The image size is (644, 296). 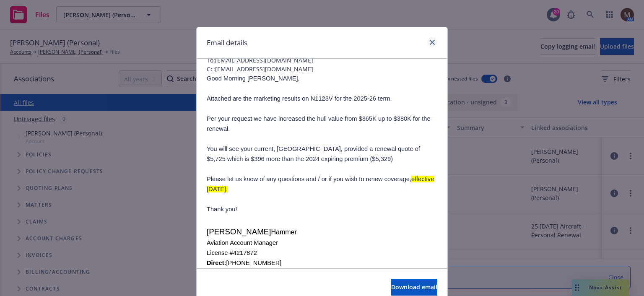 What do you see at coordinates (232, 253) in the screenshot?
I see `span: License #4217872` at bounding box center [232, 253].